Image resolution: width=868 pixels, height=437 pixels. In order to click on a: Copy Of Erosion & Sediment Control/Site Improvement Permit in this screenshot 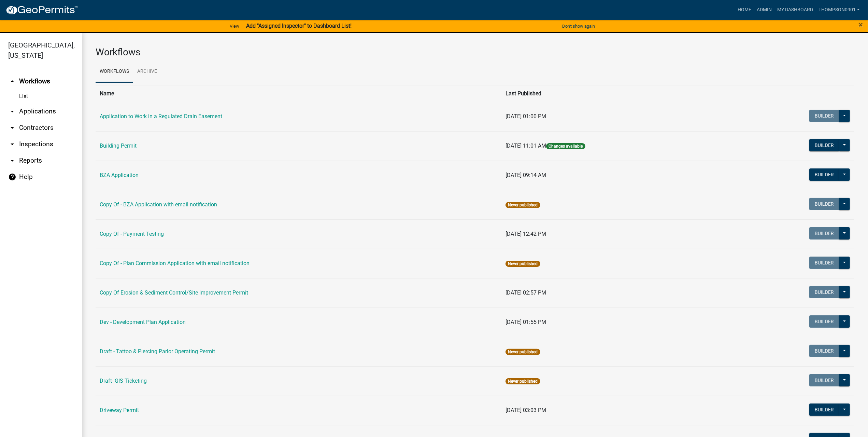, I will do `click(174, 292)`.